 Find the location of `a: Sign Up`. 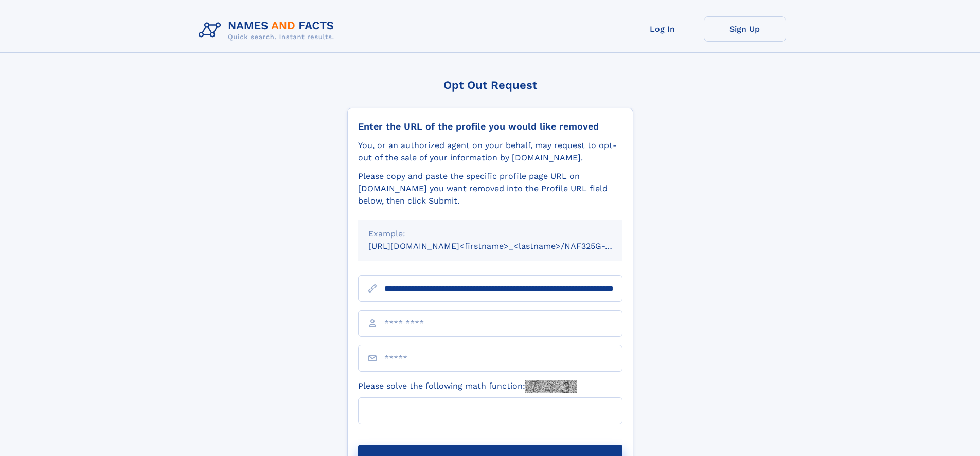

a: Sign Up is located at coordinates (745, 29).